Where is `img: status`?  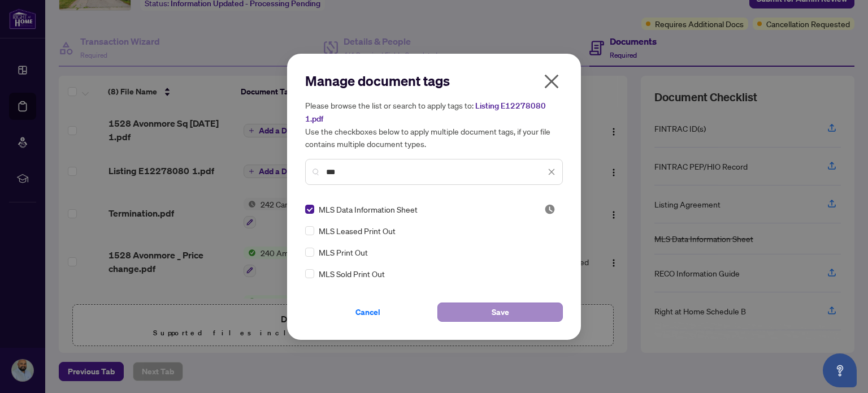 img: status is located at coordinates (550, 209).